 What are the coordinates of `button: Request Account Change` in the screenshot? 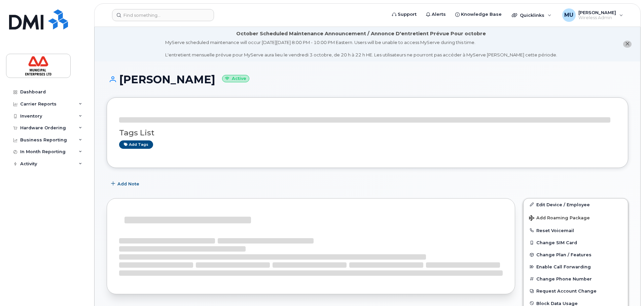 It's located at (576, 291).